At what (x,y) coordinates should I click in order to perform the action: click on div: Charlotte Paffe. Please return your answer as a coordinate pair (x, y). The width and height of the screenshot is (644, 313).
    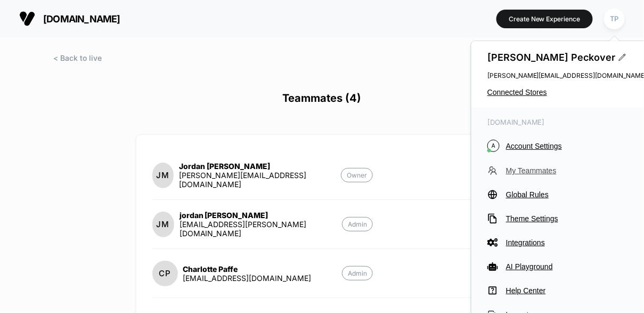
    Looking at the image, I should click on (247, 268).